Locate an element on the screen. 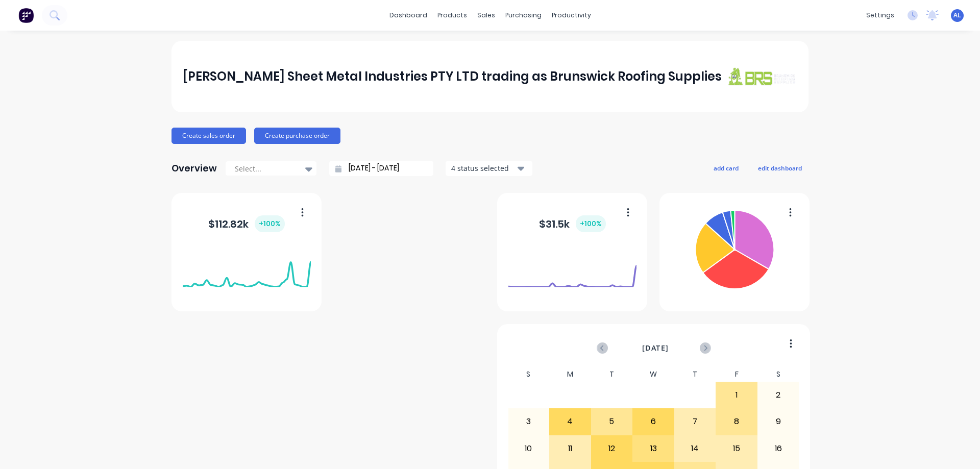 This screenshot has width=980, height=469. button: add card is located at coordinates (726, 168).